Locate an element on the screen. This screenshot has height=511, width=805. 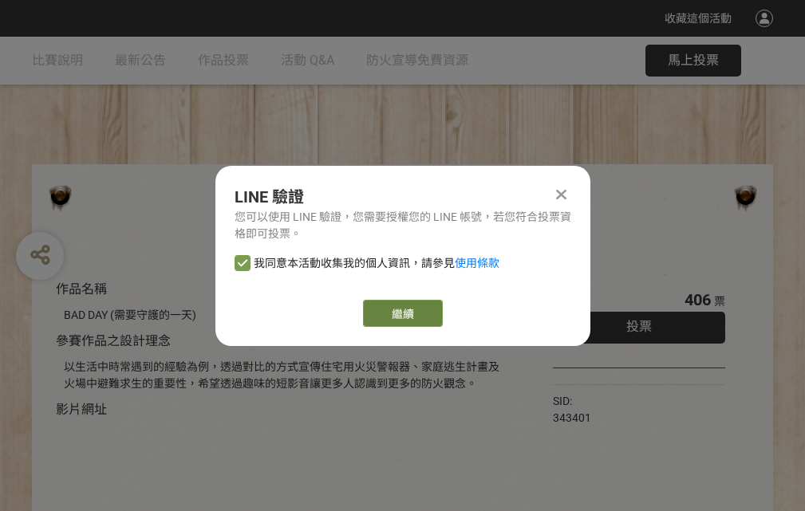
button: 馬上投票 is located at coordinates (693, 61).